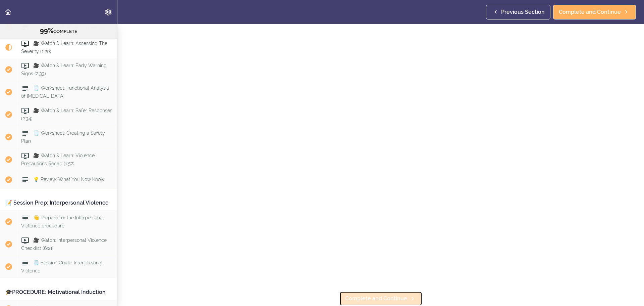  Describe the element at coordinates (47, 30) in the screenshot. I see `span: 99%` at that location.